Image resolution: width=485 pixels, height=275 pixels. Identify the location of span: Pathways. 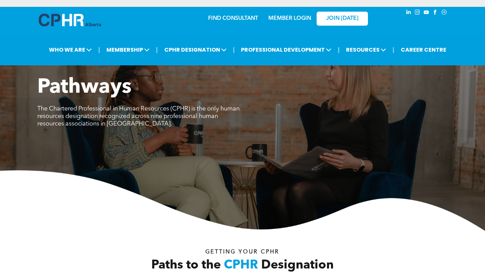
(84, 88).